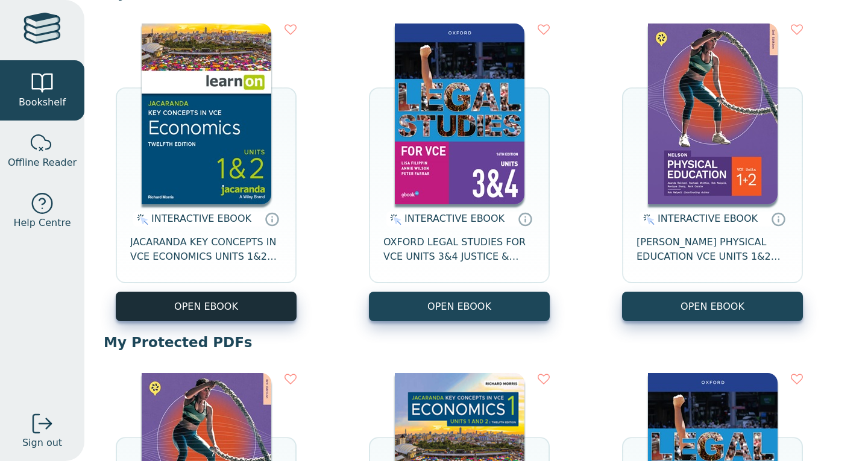 This screenshot has height=461, width=868. Describe the element at coordinates (42, 102) in the screenshot. I see `span: Bookshelf` at that location.